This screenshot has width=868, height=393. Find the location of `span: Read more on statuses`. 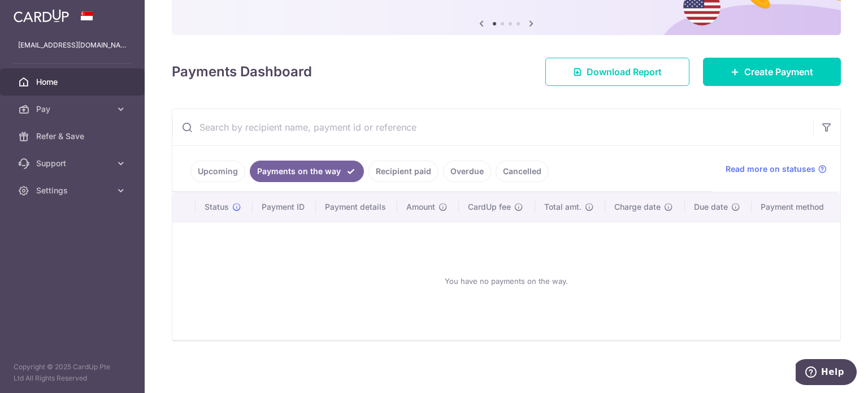

span: Read more on statuses is located at coordinates (770, 169).